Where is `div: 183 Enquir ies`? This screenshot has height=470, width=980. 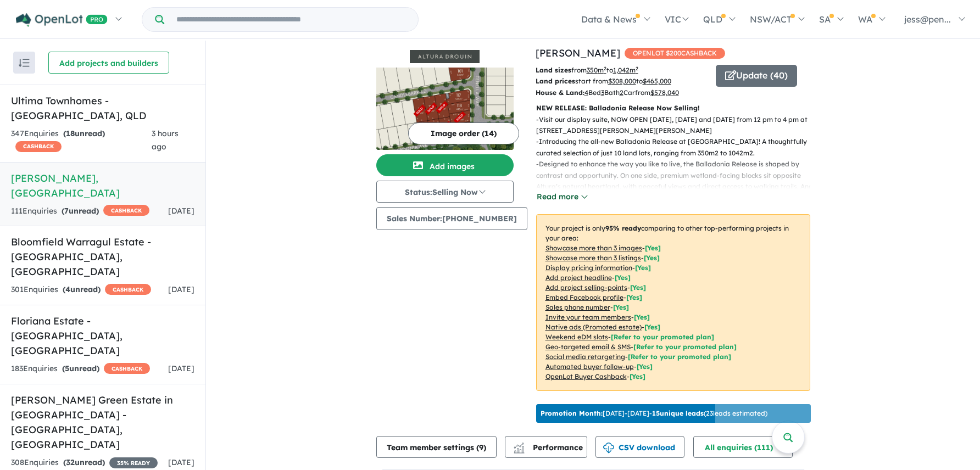 div: 183 Enquir ies is located at coordinates (80, 370).